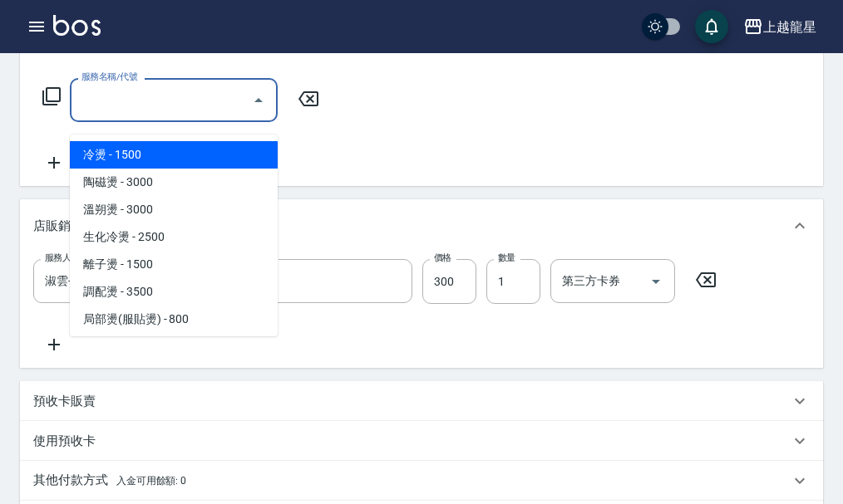 The image size is (843, 504). Describe the element at coordinates (779, 26) in the screenshot. I see `button: 上越龍星` at that location.